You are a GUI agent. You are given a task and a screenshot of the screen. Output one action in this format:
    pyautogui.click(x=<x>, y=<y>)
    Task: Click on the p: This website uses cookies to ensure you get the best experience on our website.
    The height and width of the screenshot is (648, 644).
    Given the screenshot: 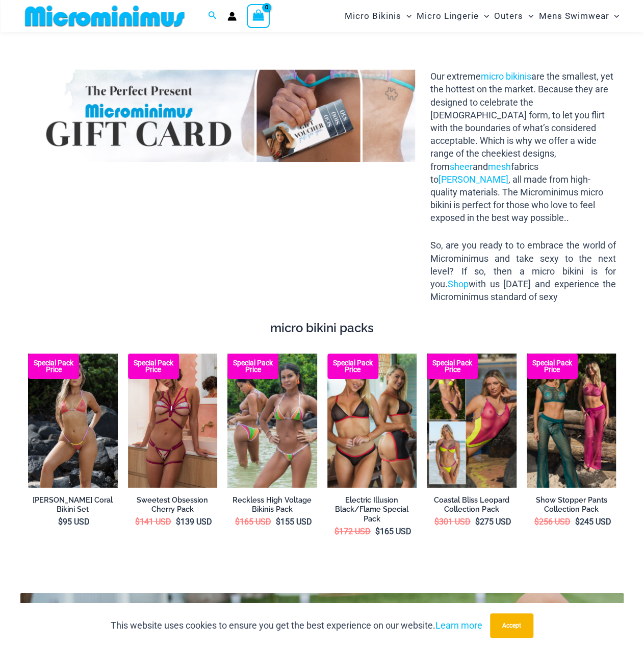 What is the action you would take?
    pyautogui.click(x=296, y=626)
    